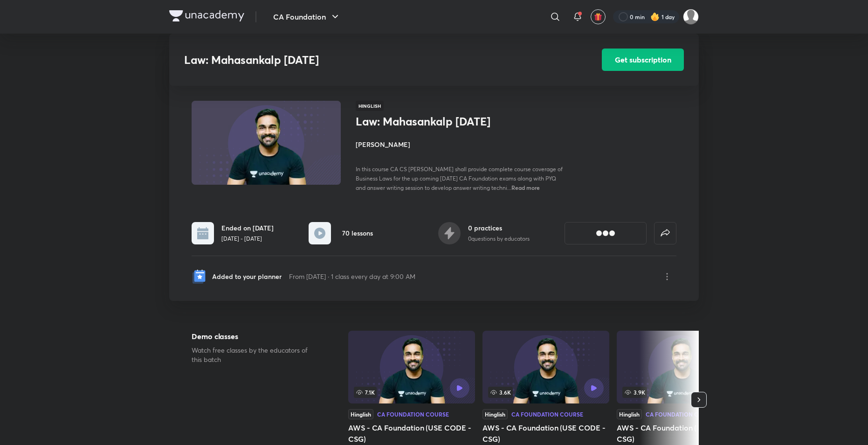  What do you see at coordinates (255, 355) in the screenshot?
I see `p: Watch free classes by the educators of this batch` at bounding box center [255, 355].